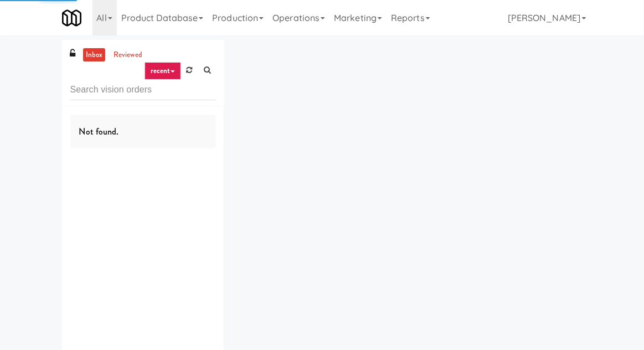 The height and width of the screenshot is (350, 644). I want to click on a: recent, so click(162, 71).